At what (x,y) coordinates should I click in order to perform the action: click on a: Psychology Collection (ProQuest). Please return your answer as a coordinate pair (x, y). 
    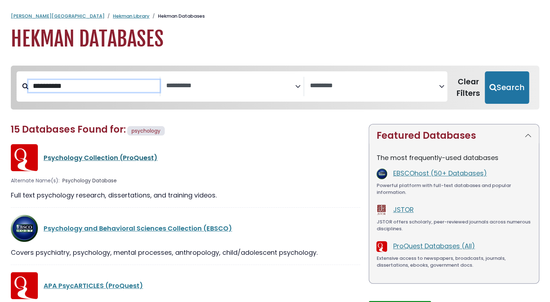
    Looking at the image, I should click on (101, 158).